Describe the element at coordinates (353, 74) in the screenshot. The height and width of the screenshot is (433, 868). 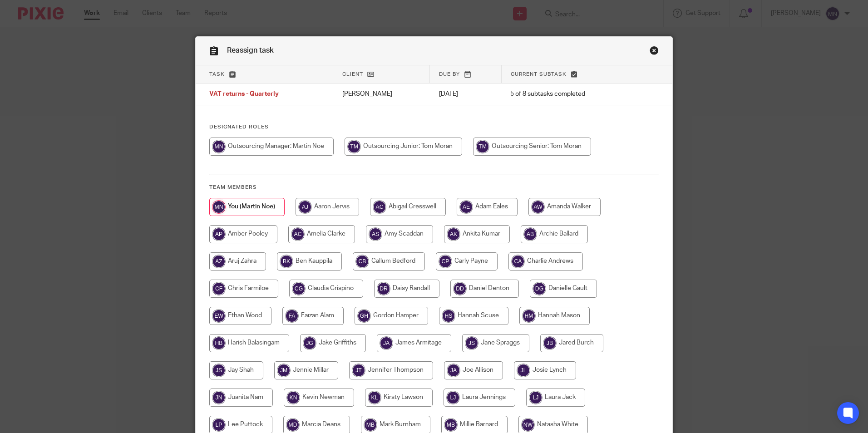
I see `span: Client` at that location.